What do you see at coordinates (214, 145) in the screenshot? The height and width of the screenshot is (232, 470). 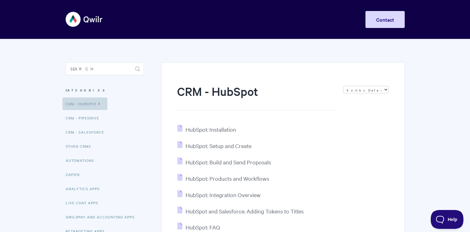 I see `a: HubSpot: Setup and Create` at bounding box center [214, 145].